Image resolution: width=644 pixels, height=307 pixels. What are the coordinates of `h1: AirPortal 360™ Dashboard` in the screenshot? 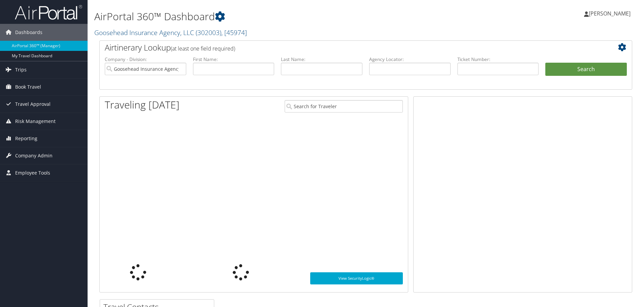 It's located at (275, 17).